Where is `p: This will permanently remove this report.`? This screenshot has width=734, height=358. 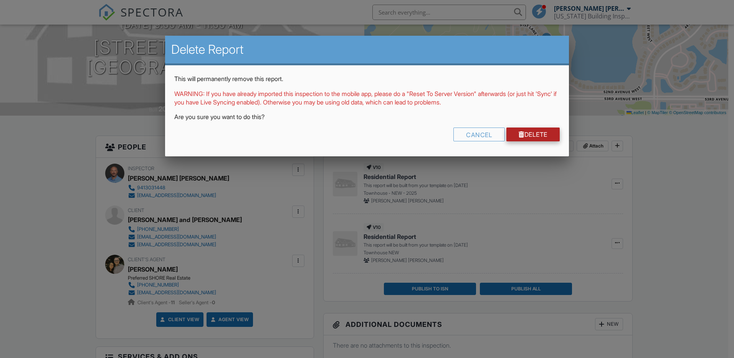 p: This will permanently remove this report. is located at coordinates (367, 79).